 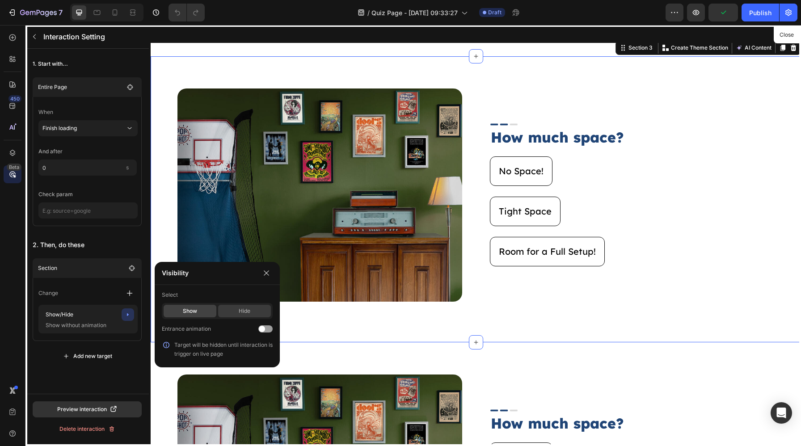 What do you see at coordinates (782, 413) in the screenshot?
I see `div: Open Intercom Messenger` at bounding box center [782, 413].